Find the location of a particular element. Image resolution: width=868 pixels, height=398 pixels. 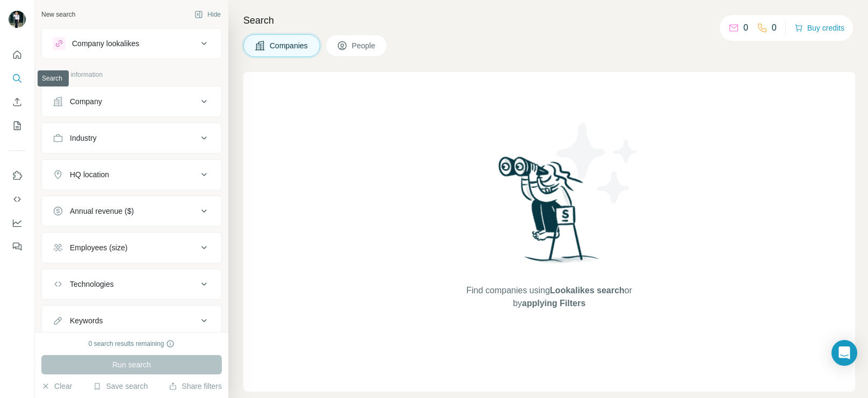

img: Surfe Illustration - Woman searching with binoculars is located at coordinates (549, 213).